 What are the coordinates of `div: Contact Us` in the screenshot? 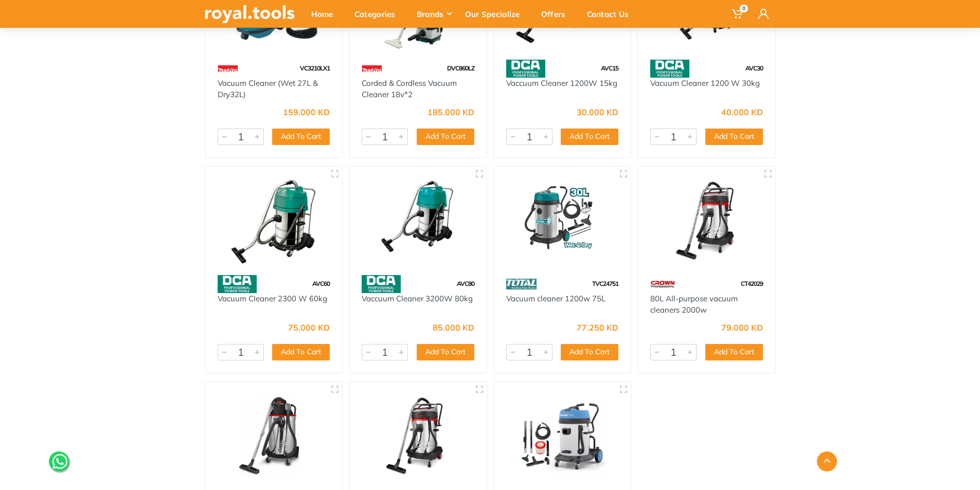 It's located at (611, 14).